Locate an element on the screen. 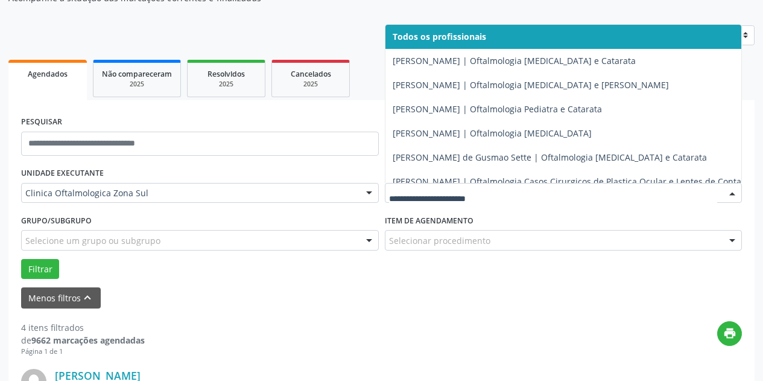  span: Selecione um grupo ou subgrupo is located at coordinates (93, 240).